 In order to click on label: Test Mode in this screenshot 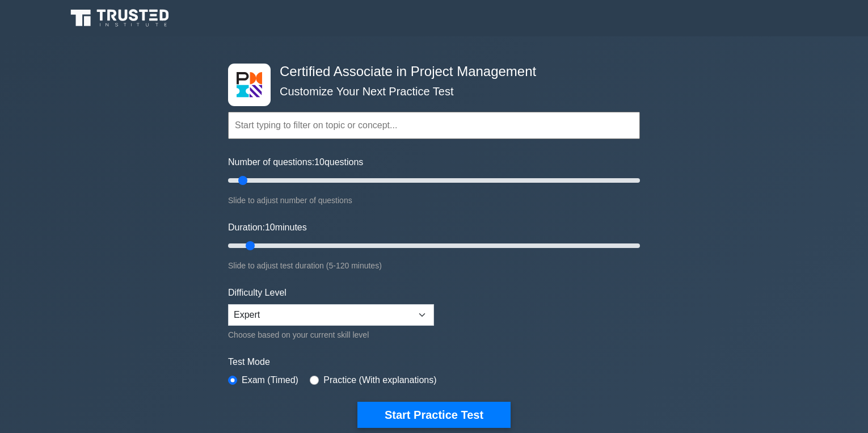, I will do `click(434, 362)`.